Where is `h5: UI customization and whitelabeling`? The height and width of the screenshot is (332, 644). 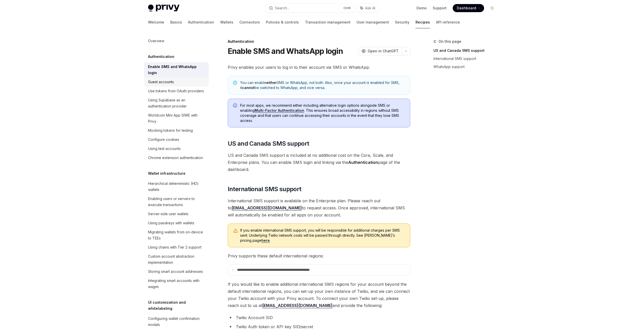
h5: UI customization and whitelabeling is located at coordinates (178, 305).